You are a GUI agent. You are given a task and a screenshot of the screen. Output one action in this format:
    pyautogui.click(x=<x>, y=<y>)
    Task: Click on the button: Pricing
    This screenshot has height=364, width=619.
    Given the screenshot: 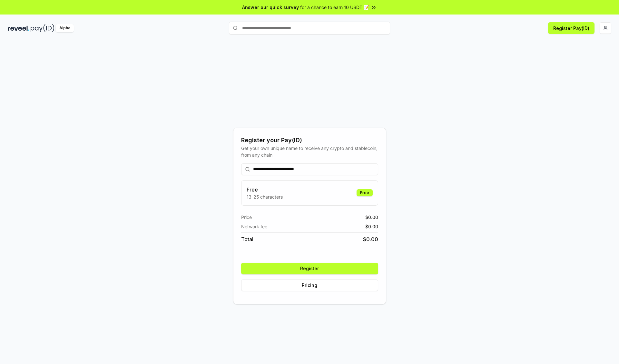 What is the action you would take?
    pyautogui.click(x=310, y=285)
    